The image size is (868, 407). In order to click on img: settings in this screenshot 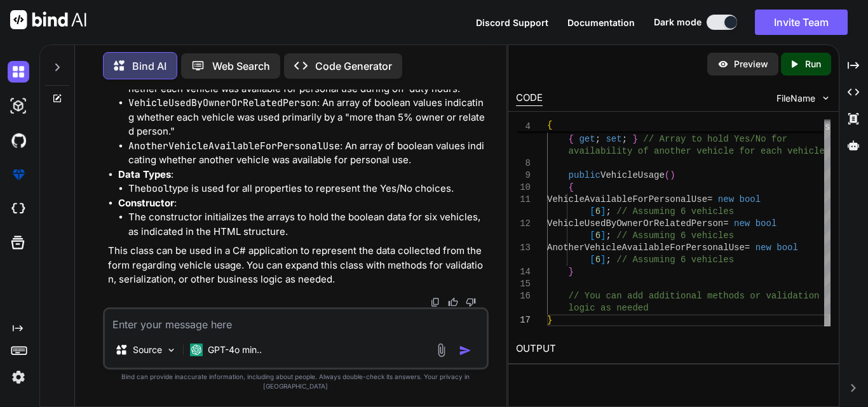, I will do `click(19, 377)`.